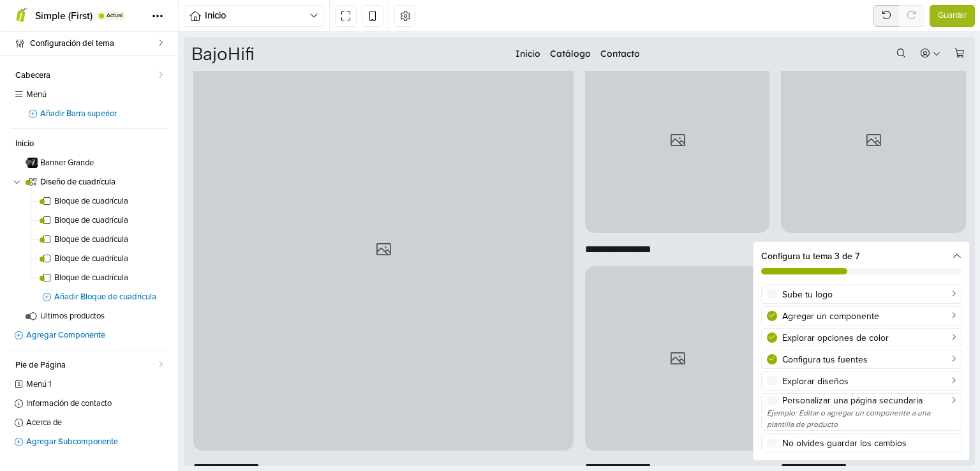 This screenshot has height=471, width=980. I want to click on div: Configura tus fuentes, so click(869, 359).